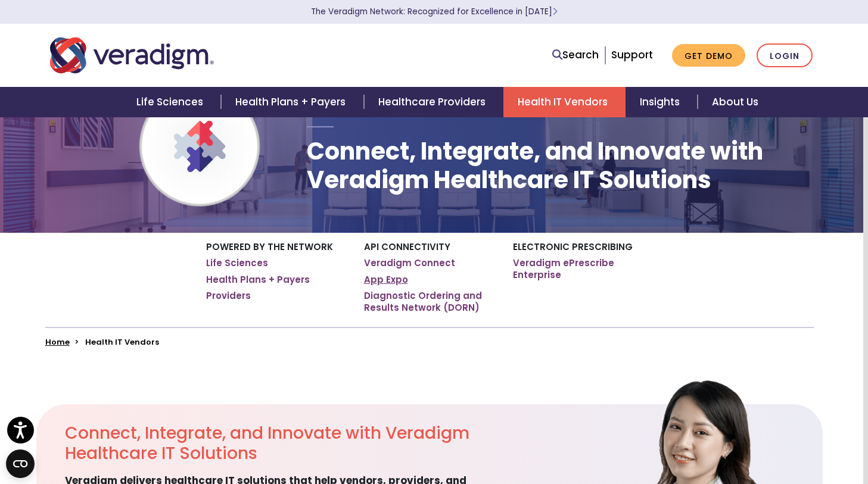 The height and width of the screenshot is (484, 868). Describe the element at coordinates (632, 55) in the screenshot. I see `a: Support` at that location.